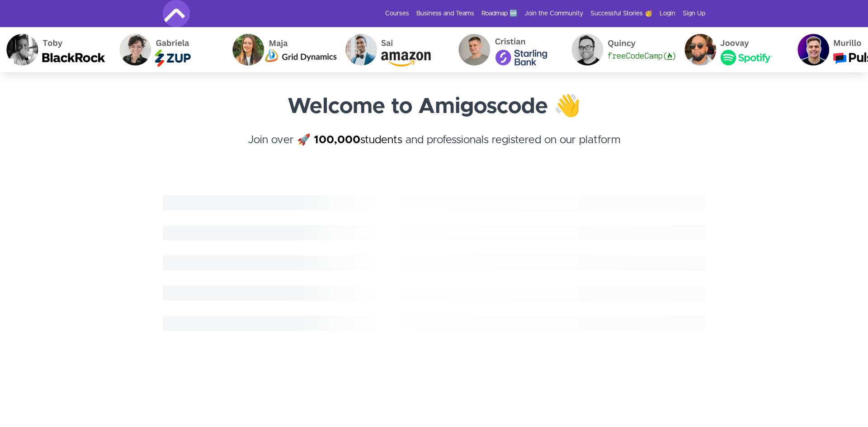 The height and width of the screenshot is (427, 868). What do you see at coordinates (499, 13) in the screenshot?
I see `a: Roadmap 🆕` at bounding box center [499, 13].